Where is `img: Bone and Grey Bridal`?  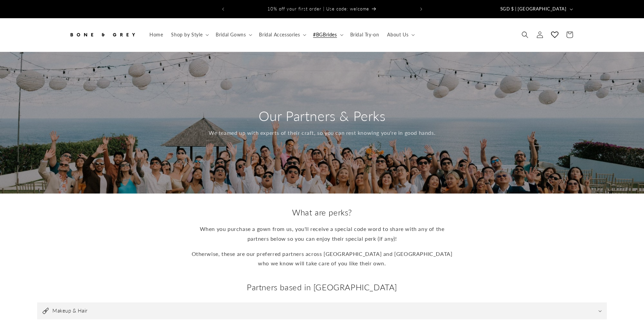
img: Bone and Grey Bridal is located at coordinates (102, 35).